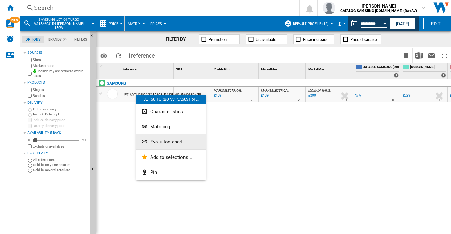 This screenshot has width=451, height=234. Describe the element at coordinates (171, 142) in the screenshot. I see `button: Evolution chart` at that location.